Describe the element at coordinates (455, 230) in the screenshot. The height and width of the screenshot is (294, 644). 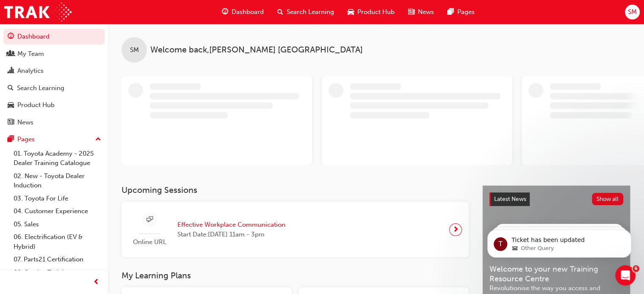
I see `span: next-icon` at that location.